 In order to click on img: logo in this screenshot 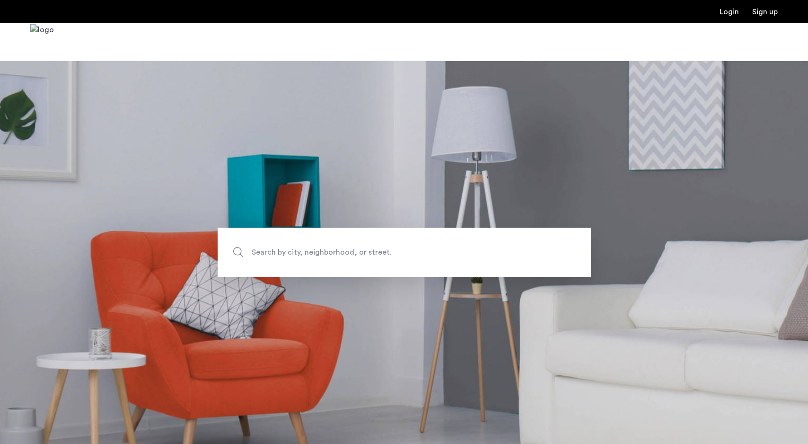, I will do `click(42, 42)`.